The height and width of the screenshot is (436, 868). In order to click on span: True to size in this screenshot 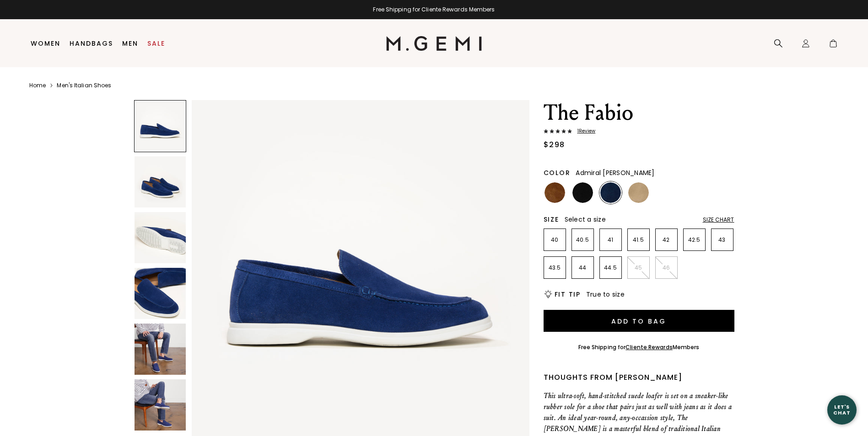, I will do `click(605, 295)`.